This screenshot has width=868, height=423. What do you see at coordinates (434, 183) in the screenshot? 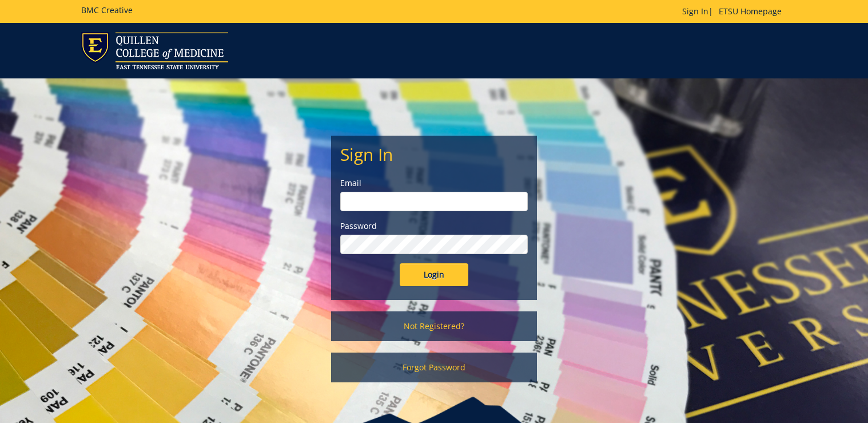
I see `label: Email` at bounding box center [434, 183].